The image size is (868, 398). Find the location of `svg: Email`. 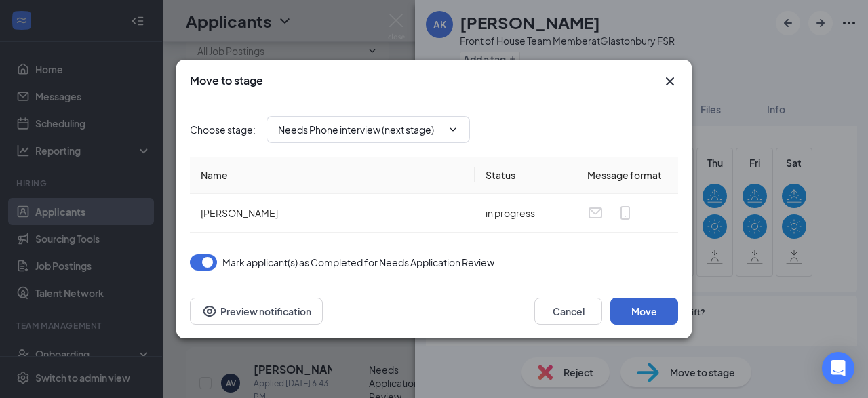

svg: Email is located at coordinates (595, 213).